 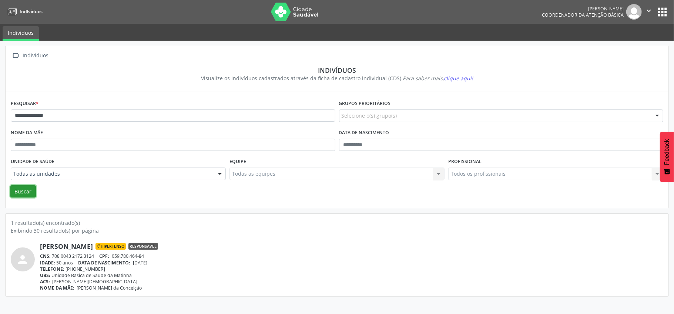 I want to click on button: apps, so click(x=662, y=12).